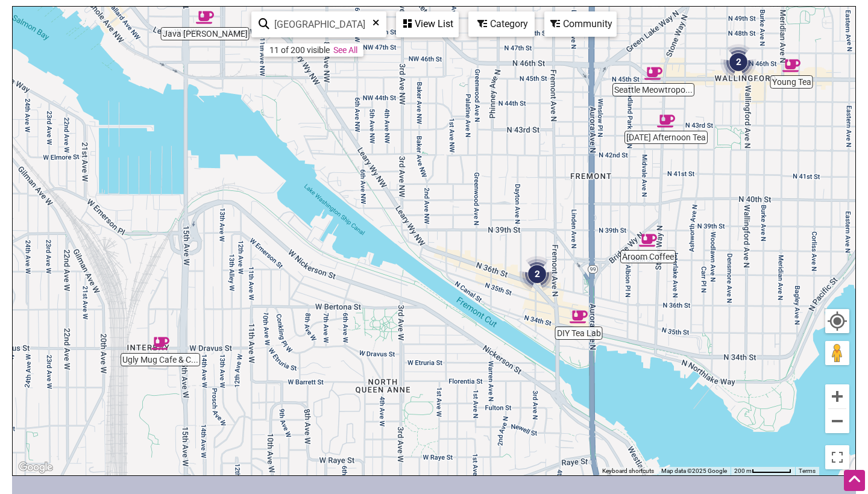 The height and width of the screenshot is (494, 868). I want to click on div: Young Tea, so click(791, 66).